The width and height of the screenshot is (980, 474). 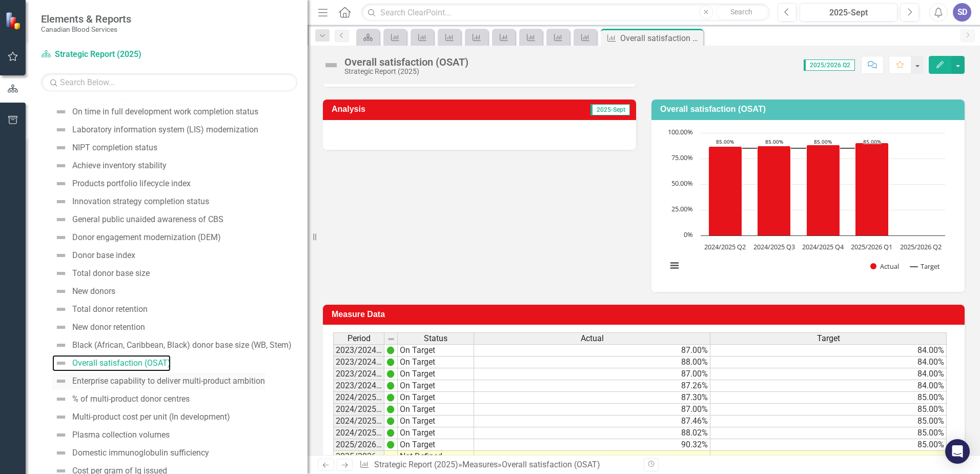 I want to click on div: Innovation strategy completion status, so click(x=141, y=201).